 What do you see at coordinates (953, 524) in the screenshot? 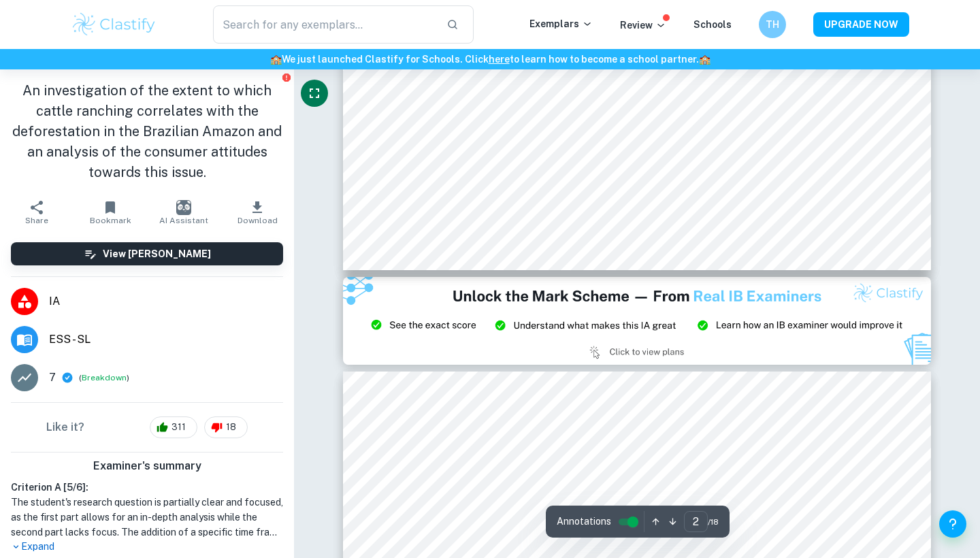
I see `button: Help and Feedback` at bounding box center [953, 524].